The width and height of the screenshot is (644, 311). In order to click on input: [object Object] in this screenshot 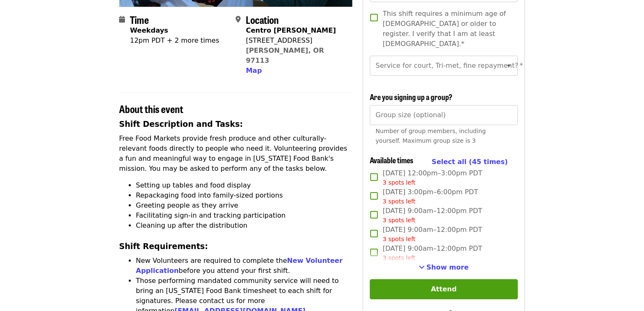, I will do `click(443, 115)`.